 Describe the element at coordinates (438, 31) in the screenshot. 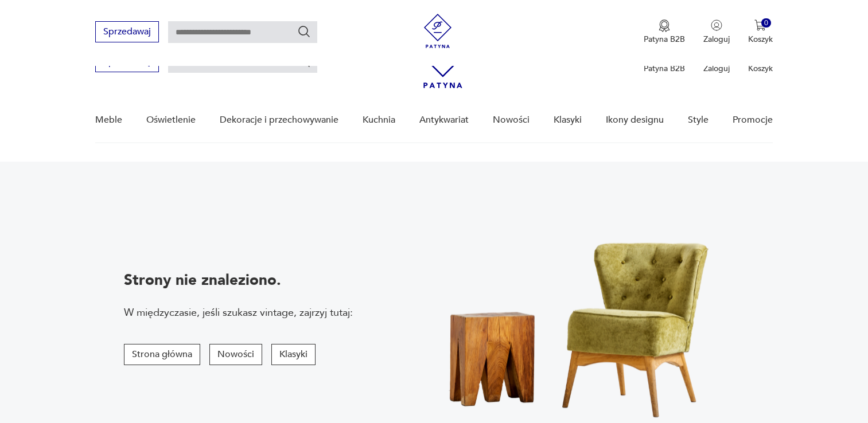

I see `img: Patyna - sklep z meblami i dekoracjami vintage` at that location.